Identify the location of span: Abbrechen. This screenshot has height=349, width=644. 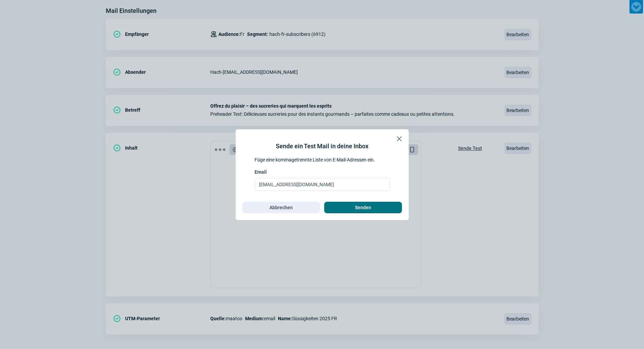
(281, 208).